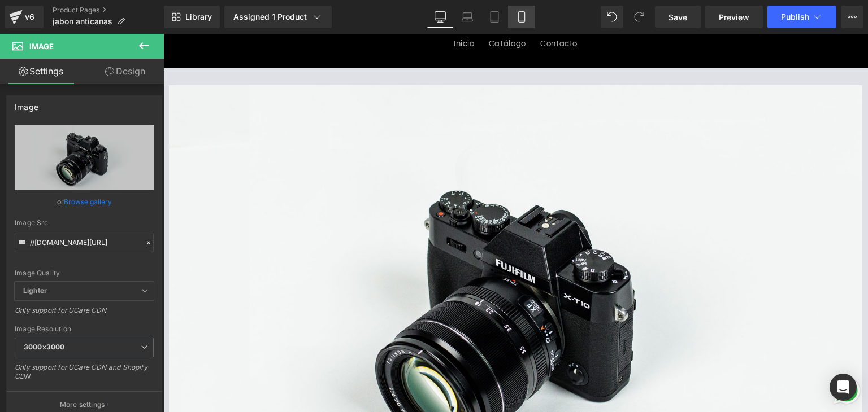  I want to click on a: Mobile, so click(521, 17).